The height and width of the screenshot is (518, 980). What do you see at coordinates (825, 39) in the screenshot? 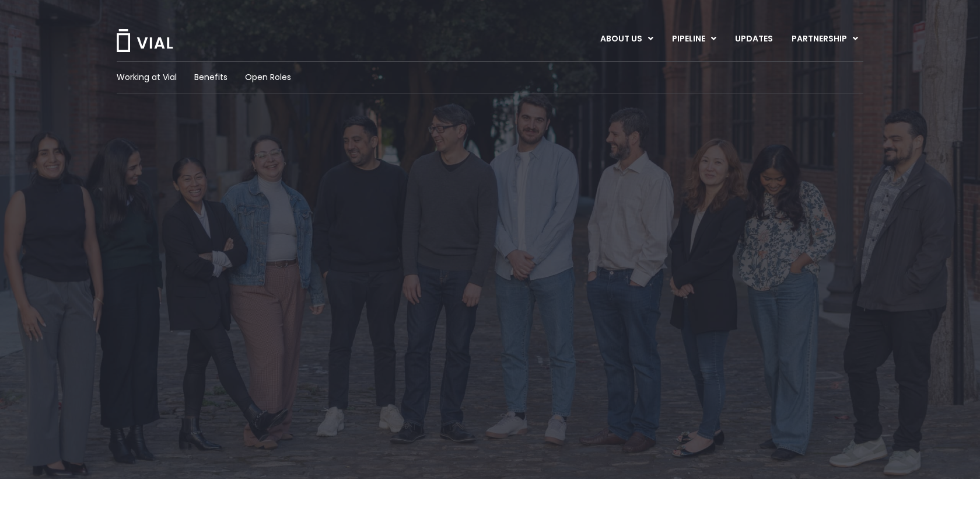
I see `a: PARTNERSHIPMenu Toggle` at bounding box center [825, 39].